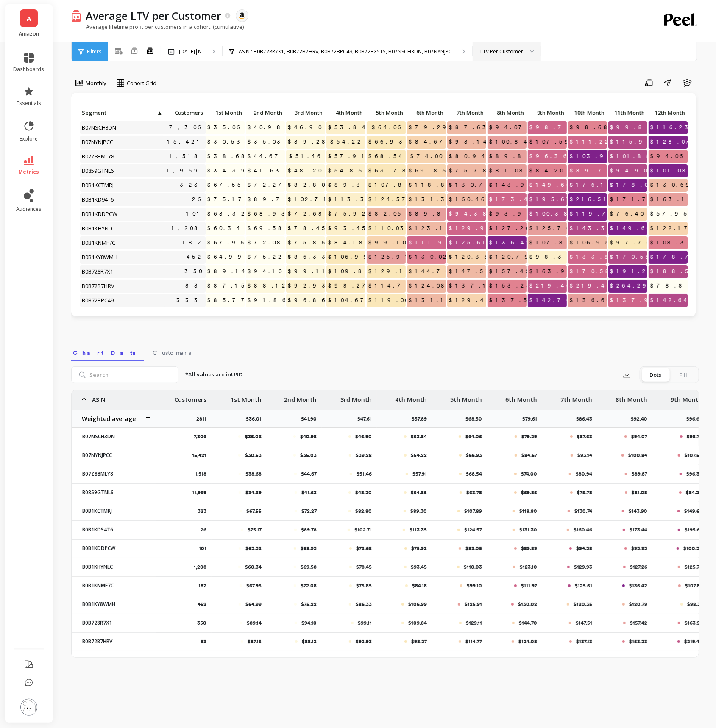  I want to click on span: 10th Month, so click(587, 113).